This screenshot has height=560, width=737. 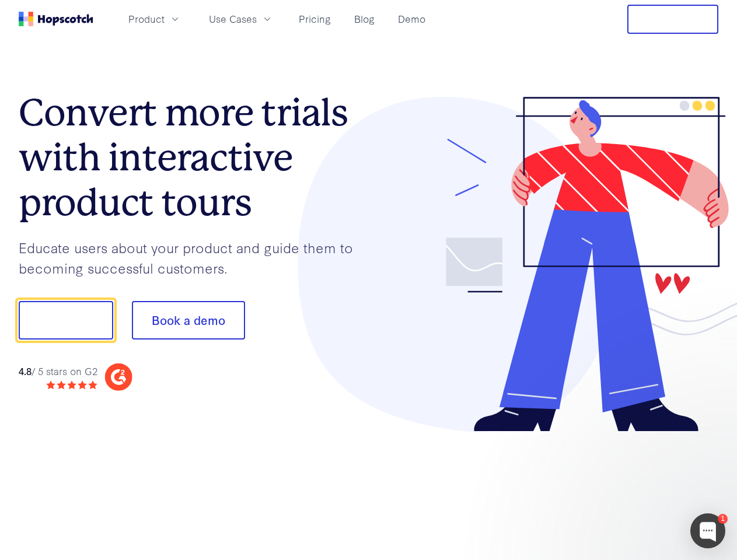 I want to click on a: Home, so click(x=56, y=19).